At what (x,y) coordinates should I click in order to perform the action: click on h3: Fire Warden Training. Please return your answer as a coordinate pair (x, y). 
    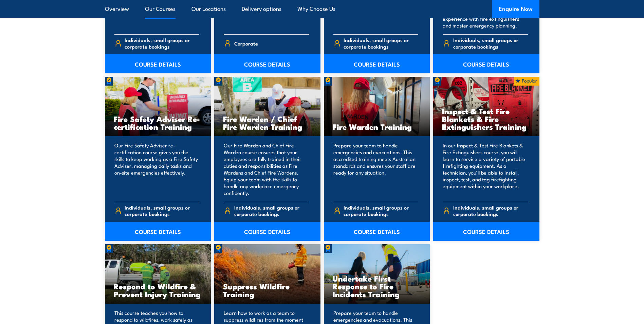
    Looking at the image, I should click on (377, 126).